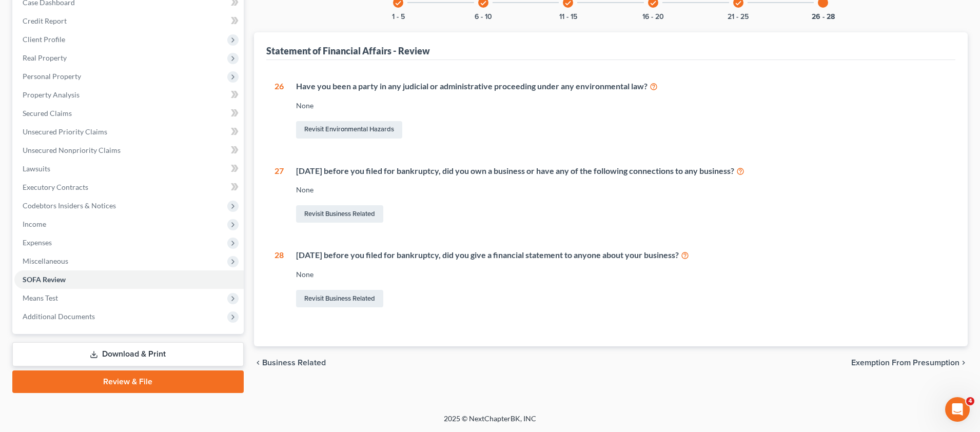 Image resolution: width=980 pixels, height=432 pixels. I want to click on span: Miscellaneous, so click(45, 261).